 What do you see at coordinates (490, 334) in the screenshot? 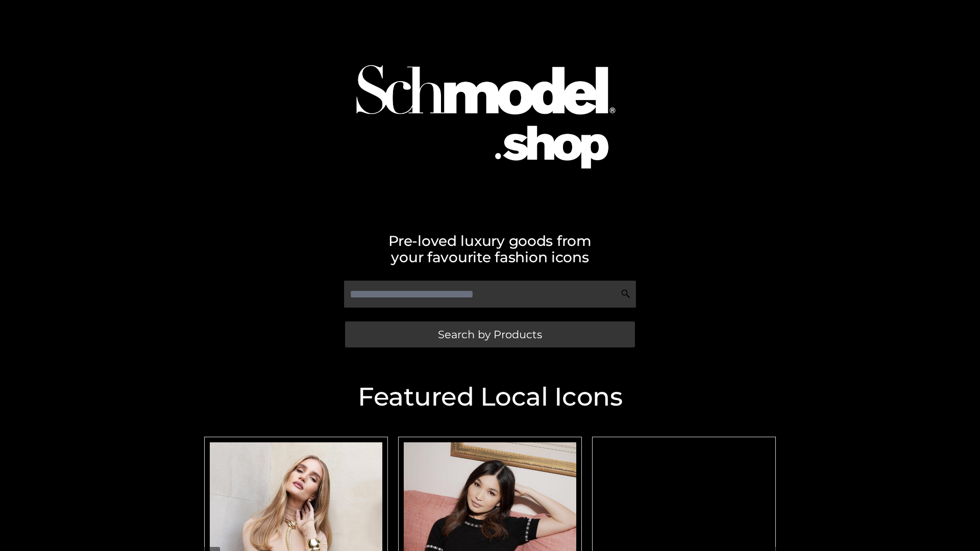
I see `a: Search by Products` at bounding box center [490, 334].